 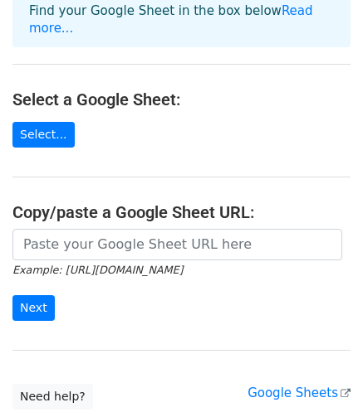 What do you see at coordinates (299, 393) in the screenshot?
I see `a: Google Sheets` at bounding box center [299, 393].